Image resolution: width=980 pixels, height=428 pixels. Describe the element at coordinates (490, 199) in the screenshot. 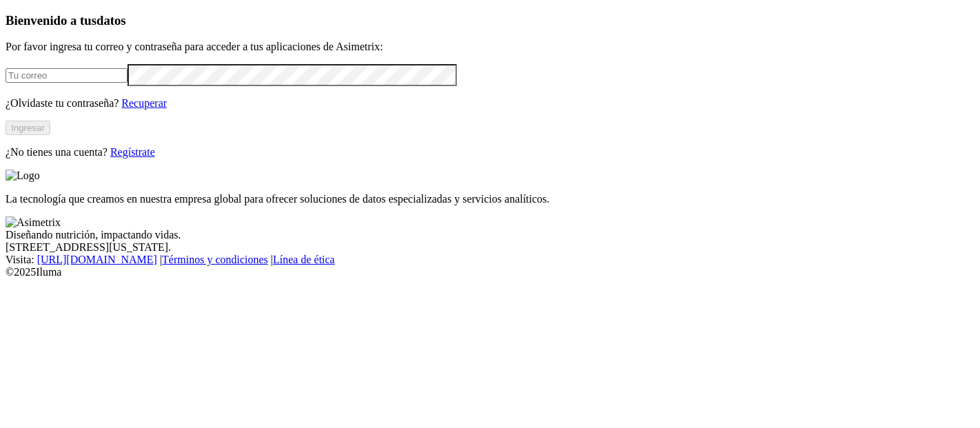

I see `p: La tecnología que creamos en nuestra empresa global para ofrecer soluciones de datos especializad...` at that location.